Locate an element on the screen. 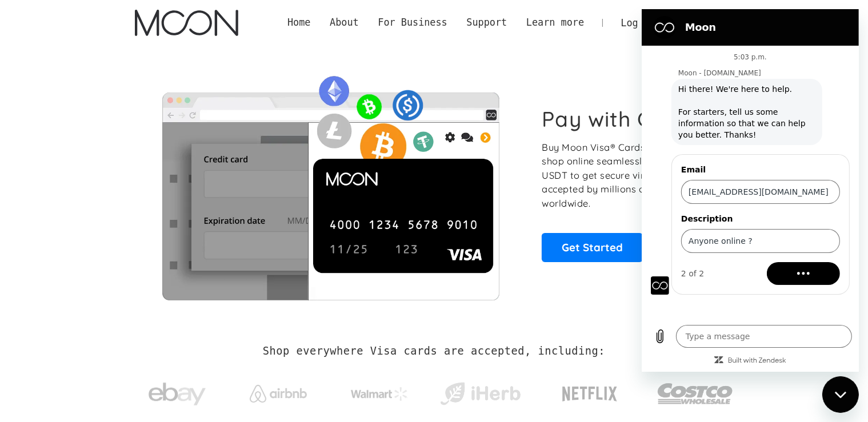 Image resolution: width=868 pixels, height=422 pixels. button: Upload file is located at coordinates (19, 328).